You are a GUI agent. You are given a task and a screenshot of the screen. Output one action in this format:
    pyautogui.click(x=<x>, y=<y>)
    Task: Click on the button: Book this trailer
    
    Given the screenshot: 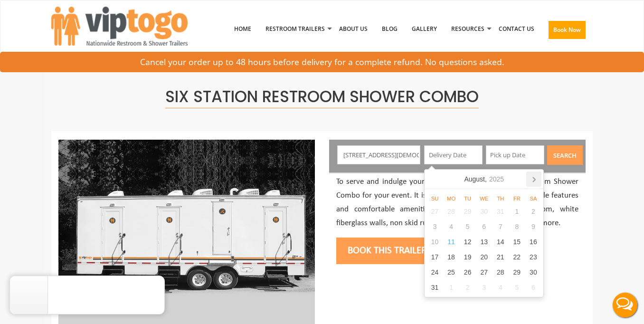 What is the action you would take?
    pyautogui.click(x=387, y=251)
    